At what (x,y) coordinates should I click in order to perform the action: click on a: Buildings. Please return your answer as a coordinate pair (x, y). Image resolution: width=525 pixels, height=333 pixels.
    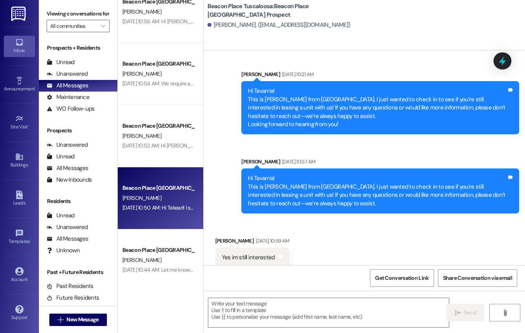
    Looking at the image, I should click on (19, 161).